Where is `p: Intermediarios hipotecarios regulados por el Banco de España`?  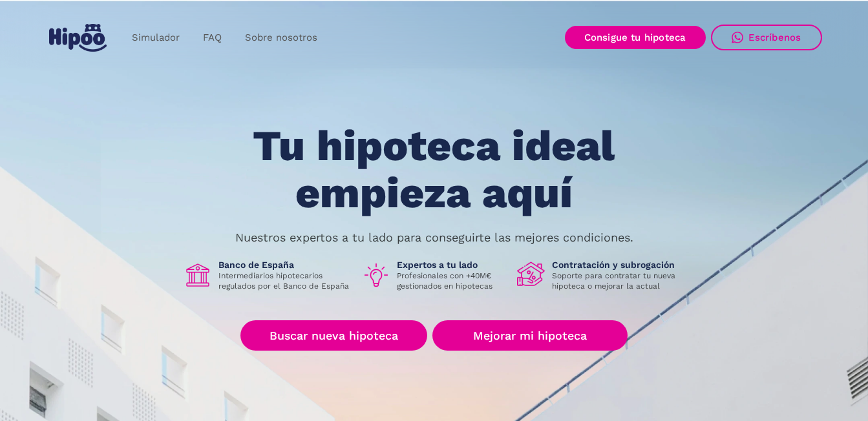
p: Intermediarios hipotecarios regulados por el Banco de España is located at coordinates (285, 281).